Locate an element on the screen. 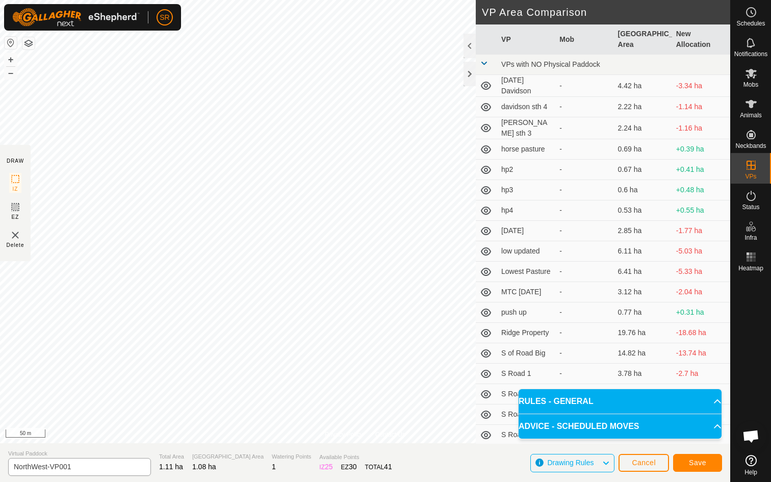 This screenshot has width=771, height=482. span: Animals is located at coordinates (750, 115).